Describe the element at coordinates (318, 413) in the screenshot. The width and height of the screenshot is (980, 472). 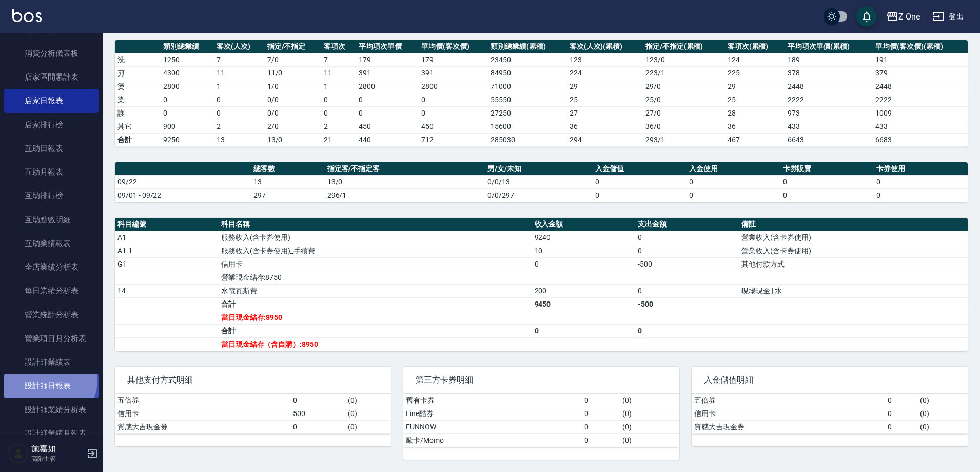
I see `td: 500` at that location.